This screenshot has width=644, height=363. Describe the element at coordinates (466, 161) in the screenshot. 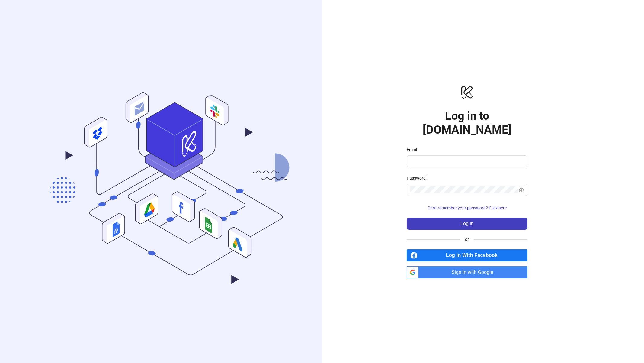

I see `input: Email` at that location.